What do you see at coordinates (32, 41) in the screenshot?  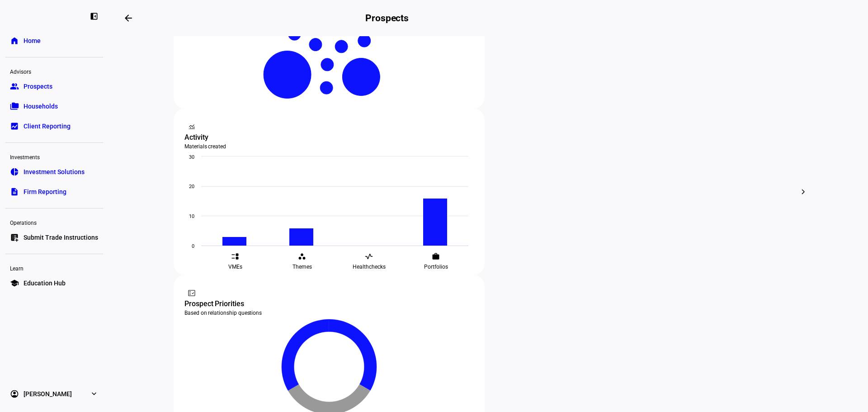 I see `span: Home` at bounding box center [32, 41].